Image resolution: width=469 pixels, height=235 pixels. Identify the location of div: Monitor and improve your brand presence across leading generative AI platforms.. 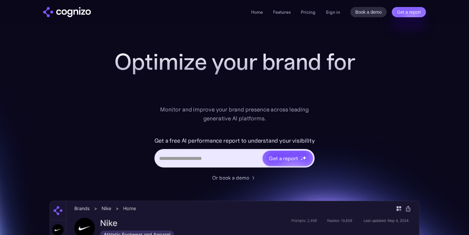
(234, 114).